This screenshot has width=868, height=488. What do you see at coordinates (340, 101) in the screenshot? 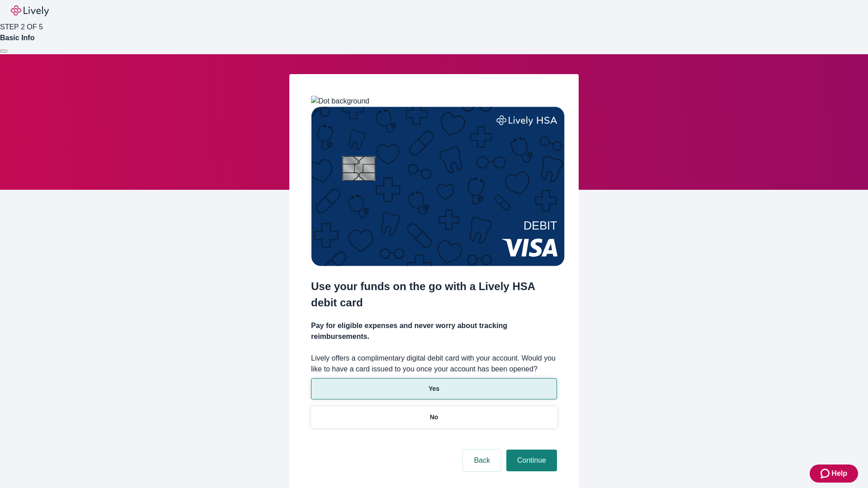
I see `img: Dot background` at bounding box center [340, 101].